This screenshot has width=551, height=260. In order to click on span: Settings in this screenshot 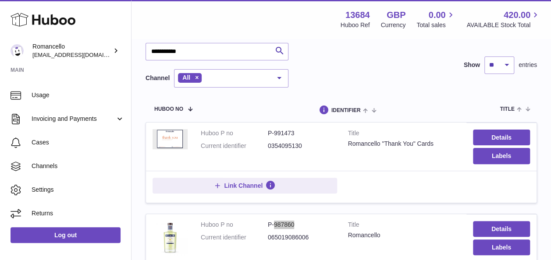, I will do `click(78, 190)`.